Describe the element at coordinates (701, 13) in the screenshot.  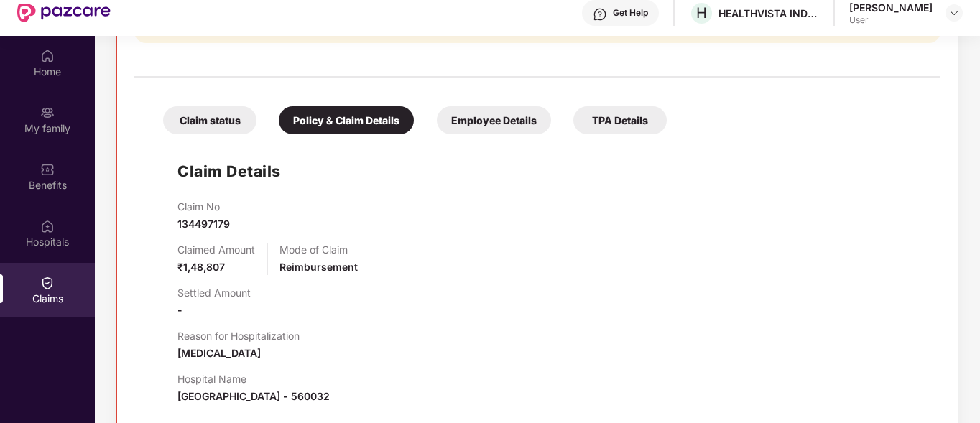
I see `span: H` at that location.